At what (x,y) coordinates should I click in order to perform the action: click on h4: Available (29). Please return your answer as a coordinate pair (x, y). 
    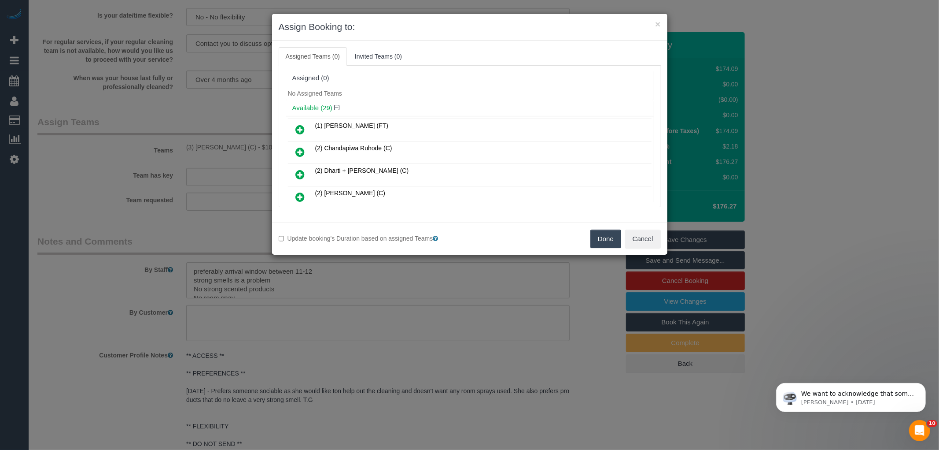
    Looking at the image, I should click on (470, 108).